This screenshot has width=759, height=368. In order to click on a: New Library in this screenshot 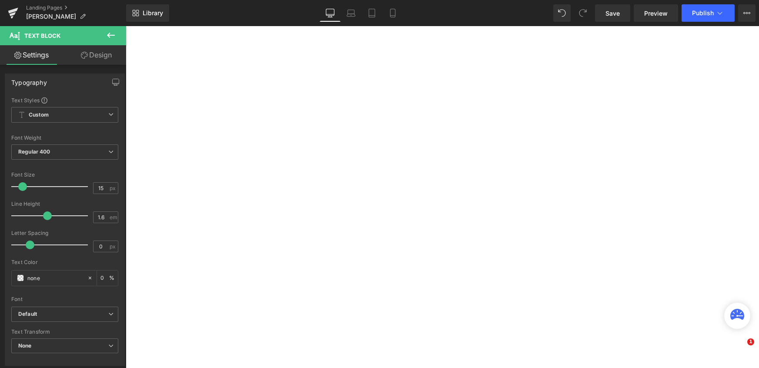, I will do `click(148, 13)`.